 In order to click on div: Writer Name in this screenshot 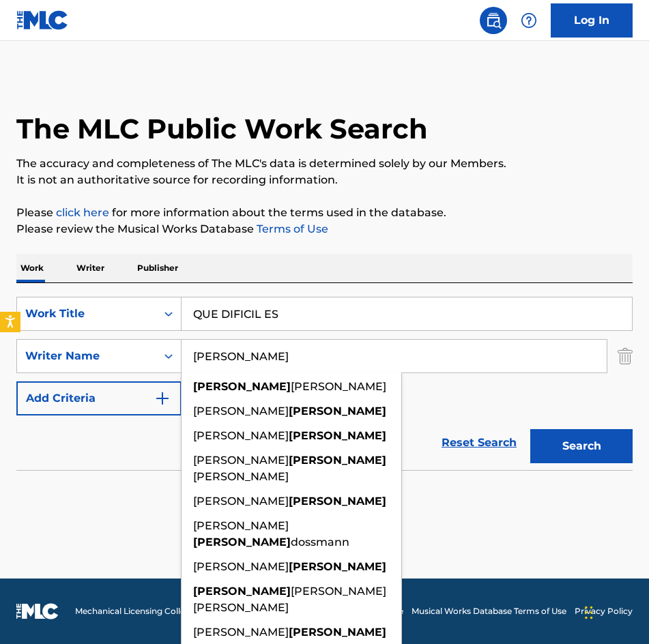, I will do `click(86, 356)`.